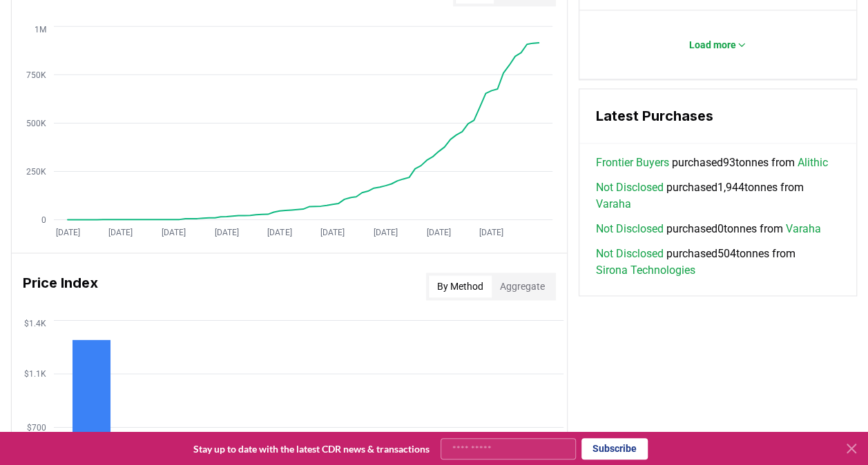 This screenshot has width=868, height=465. Describe the element at coordinates (35, 323) in the screenshot. I see `tspan: $1.4K` at that location.